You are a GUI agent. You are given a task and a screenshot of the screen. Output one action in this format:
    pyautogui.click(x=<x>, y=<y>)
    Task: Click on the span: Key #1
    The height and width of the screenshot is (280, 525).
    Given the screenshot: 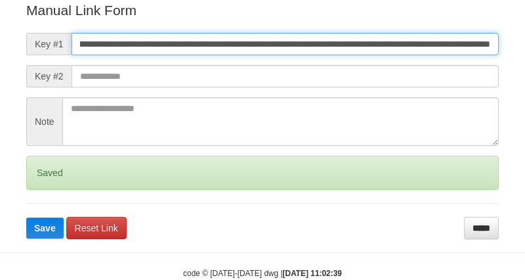 What is the action you would take?
    pyautogui.click(x=49, y=44)
    